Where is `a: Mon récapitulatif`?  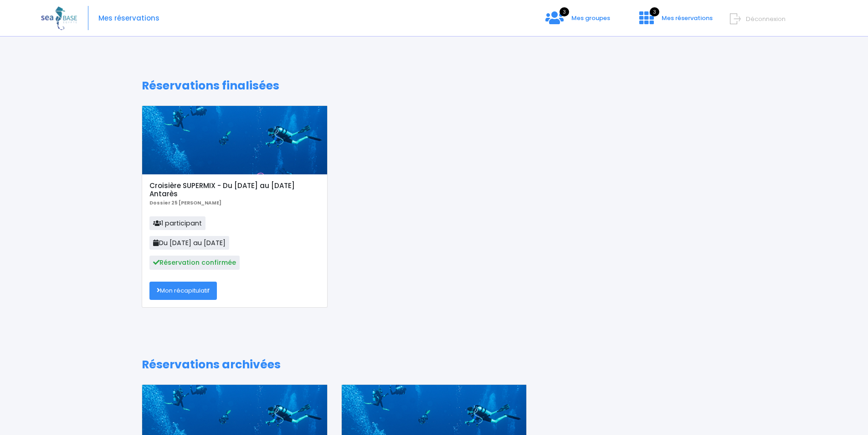
a: Mon récapitulatif is located at coordinates (183, 290).